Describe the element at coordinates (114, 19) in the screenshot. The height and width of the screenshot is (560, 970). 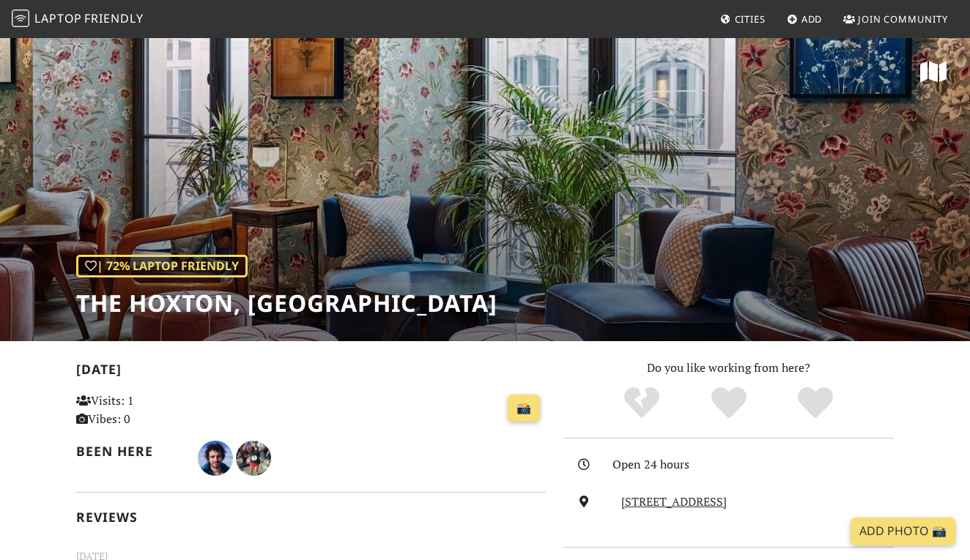
I see `span: Friendly` at that location.